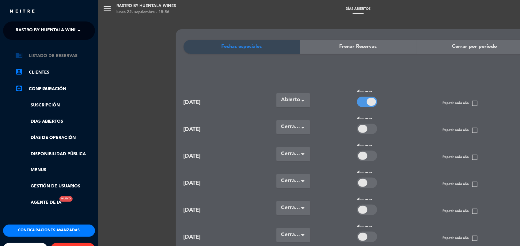  What do you see at coordinates (49, 230) in the screenshot?
I see `button: Configuraciones avanzadas` at bounding box center [49, 230].